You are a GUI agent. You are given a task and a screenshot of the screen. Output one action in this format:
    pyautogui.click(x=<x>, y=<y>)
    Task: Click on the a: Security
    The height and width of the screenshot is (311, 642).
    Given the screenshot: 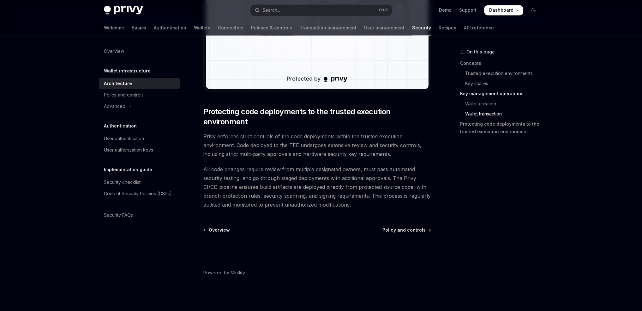 What is the action you would take?
    pyautogui.click(x=422, y=28)
    